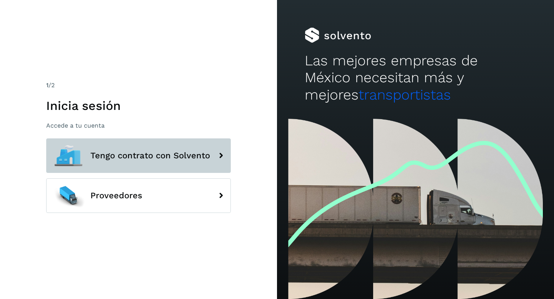  Describe the element at coordinates (116, 196) in the screenshot. I see `span: Proveedores` at that location.